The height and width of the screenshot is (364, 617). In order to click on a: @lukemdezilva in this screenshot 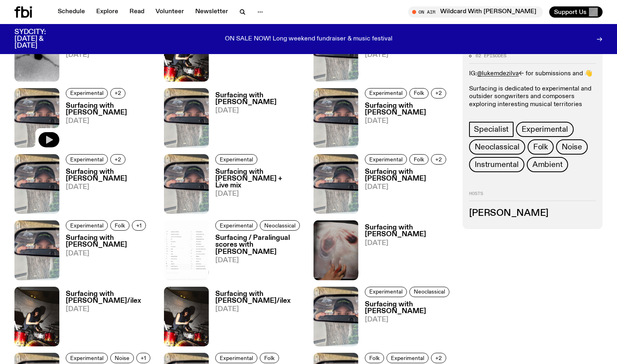, I will do `click(498, 74)`.